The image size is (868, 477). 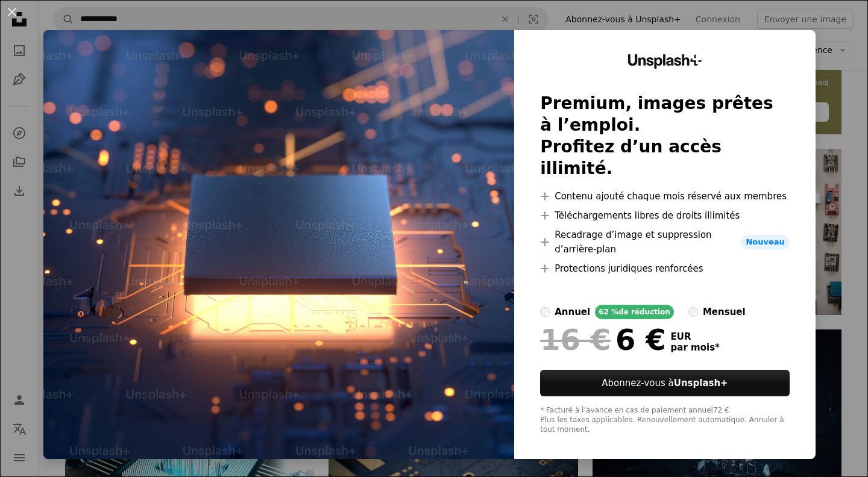 I want to click on input: mensuel, so click(x=692, y=312).